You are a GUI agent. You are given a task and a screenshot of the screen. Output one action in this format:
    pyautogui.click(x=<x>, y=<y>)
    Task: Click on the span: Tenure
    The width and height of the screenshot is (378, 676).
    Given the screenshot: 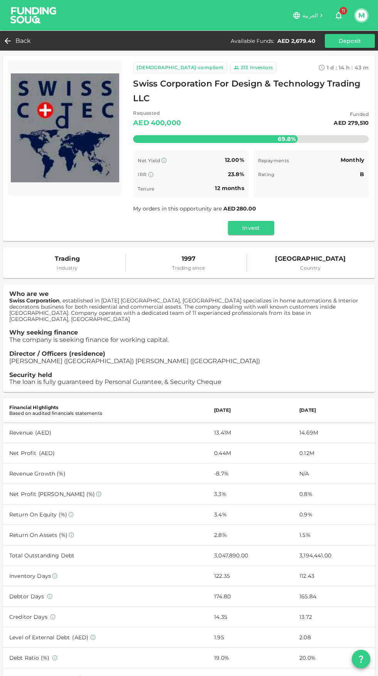 What is the action you would take?
    pyautogui.click(x=146, y=188)
    